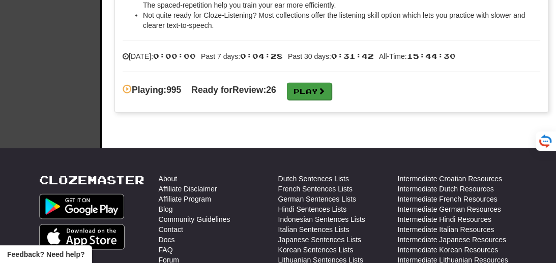 This screenshot has height=263, width=556. What do you see at coordinates (319, 240) in the screenshot?
I see `a: Japanese Sentences Lists` at bounding box center [319, 240].